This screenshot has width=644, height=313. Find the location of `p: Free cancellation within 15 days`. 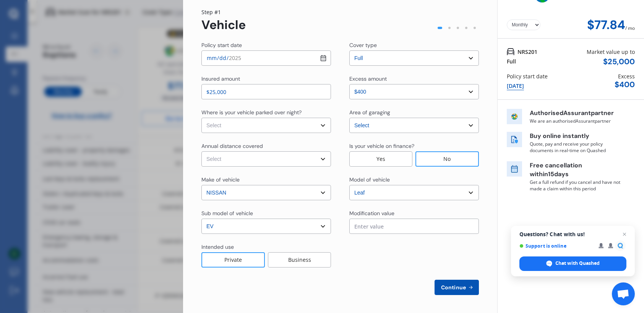

p: Free cancellation within 15 days is located at coordinates (576, 170).